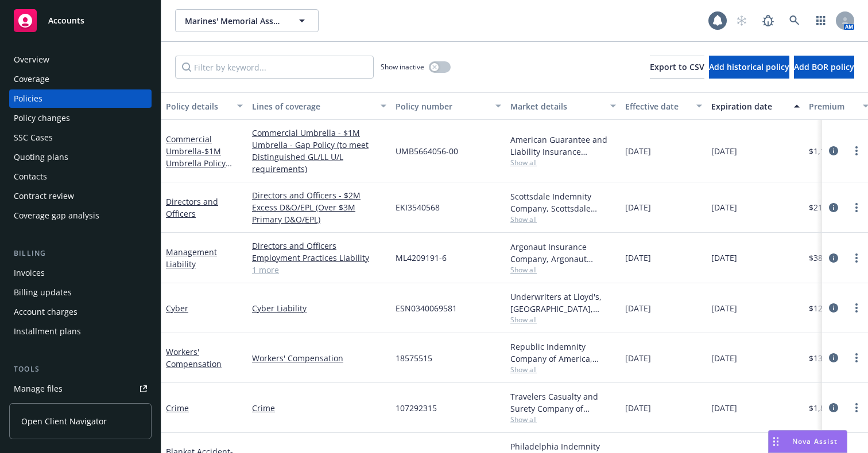  I want to click on a: Management Liability, so click(191, 258).